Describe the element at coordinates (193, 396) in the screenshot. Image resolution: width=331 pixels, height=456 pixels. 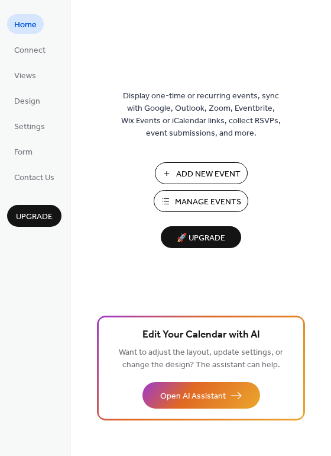
I see `span: Open AI Assistant` at that location.